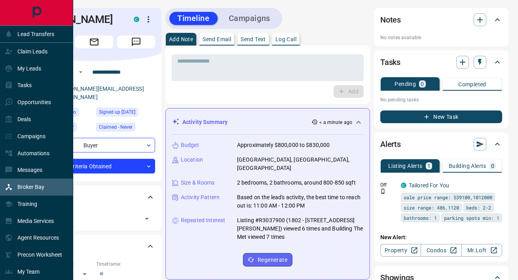 This screenshot has width=518, height=280. I want to click on div: Tasks, so click(441, 62).